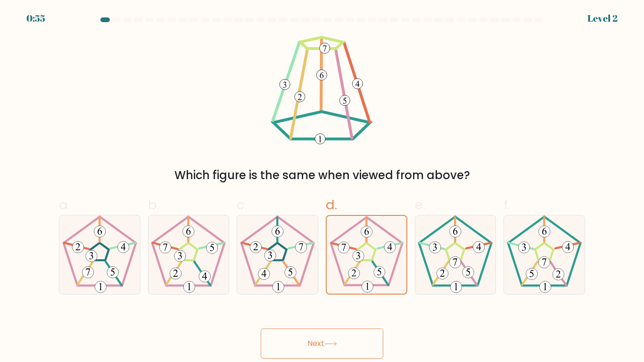  I want to click on div: Which figure is the same when viewed from above?, so click(322, 175).